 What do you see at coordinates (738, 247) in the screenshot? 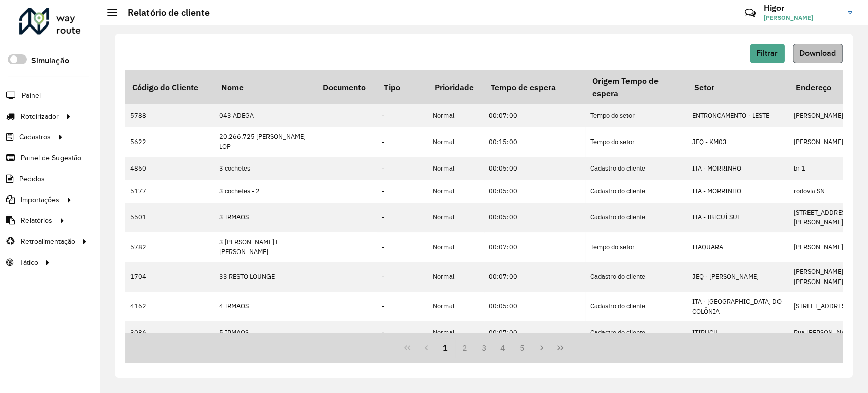
I see `td: ITAQUARA` at bounding box center [738, 247].